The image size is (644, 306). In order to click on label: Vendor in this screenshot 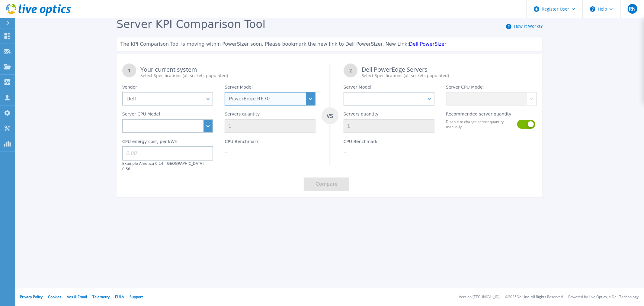, I will do `click(129, 88)`.